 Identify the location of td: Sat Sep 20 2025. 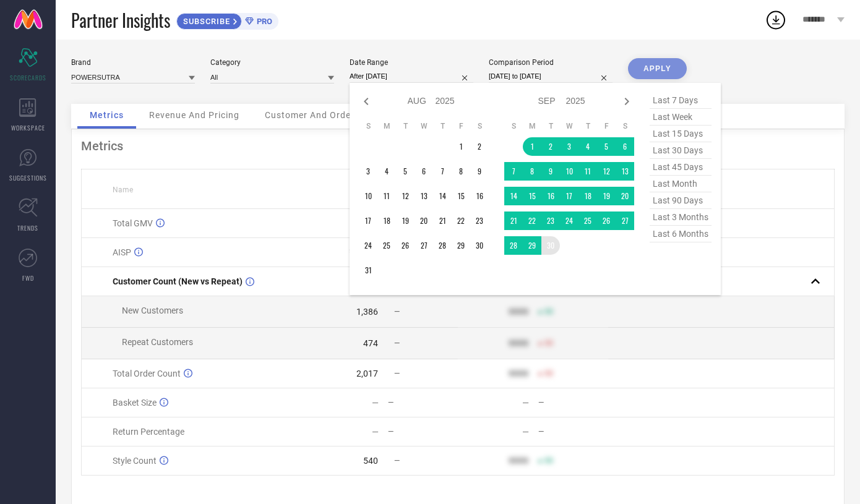
(625, 196).